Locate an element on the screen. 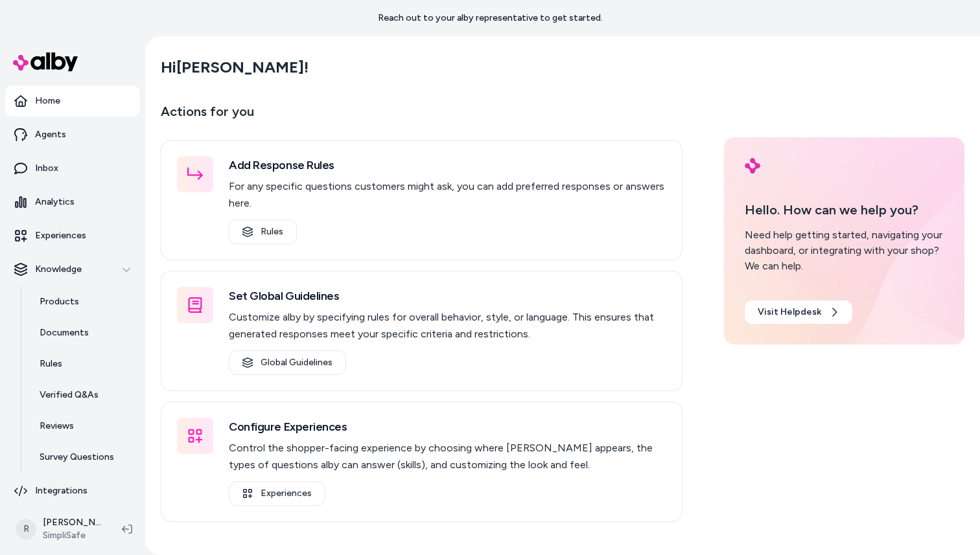  button: Knowledge is located at coordinates (73, 270).